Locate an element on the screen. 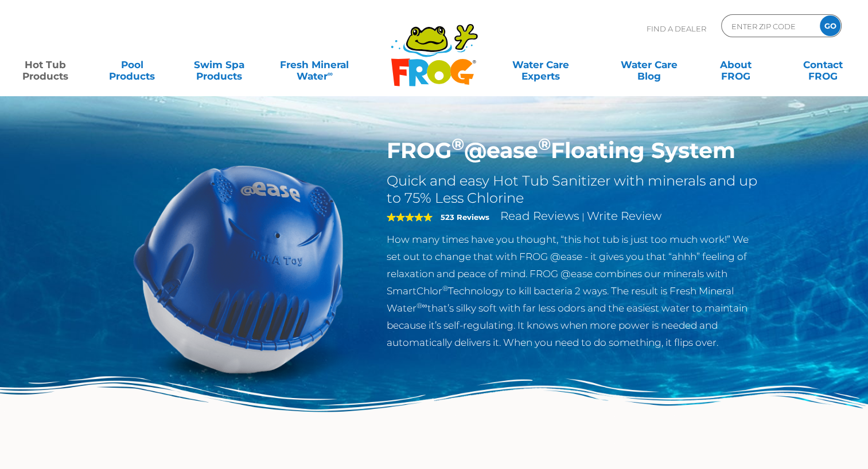  a: Hot TubProducts is located at coordinates (45, 65).